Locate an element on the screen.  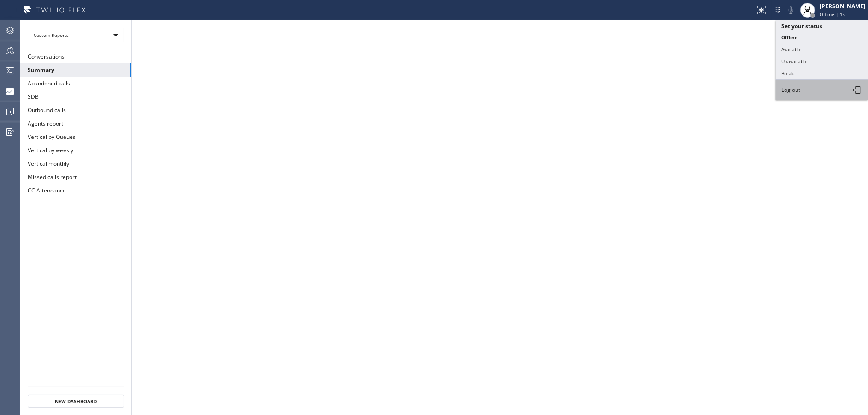
button: CC Attendance is located at coordinates (75, 190).